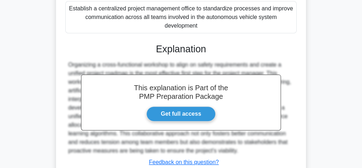 The width and height of the screenshot is (362, 168). What do you see at coordinates (181, 17) in the screenshot?
I see `div: Establish a centralized project management office to standardize processes and improve communicat...` at bounding box center [181, 17].